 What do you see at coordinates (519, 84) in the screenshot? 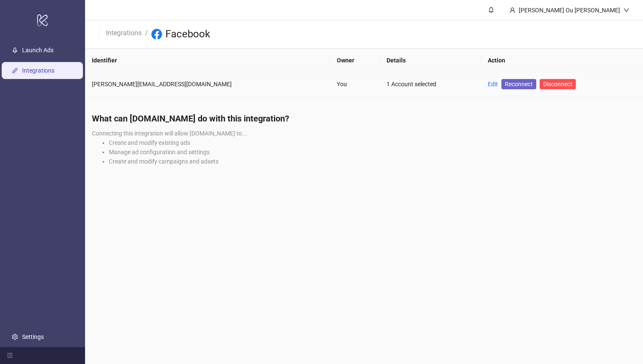
I see `a: Reconnect` at bounding box center [519, 84].